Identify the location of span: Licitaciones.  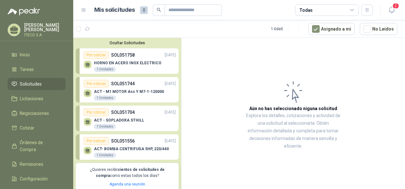
(32, 99).